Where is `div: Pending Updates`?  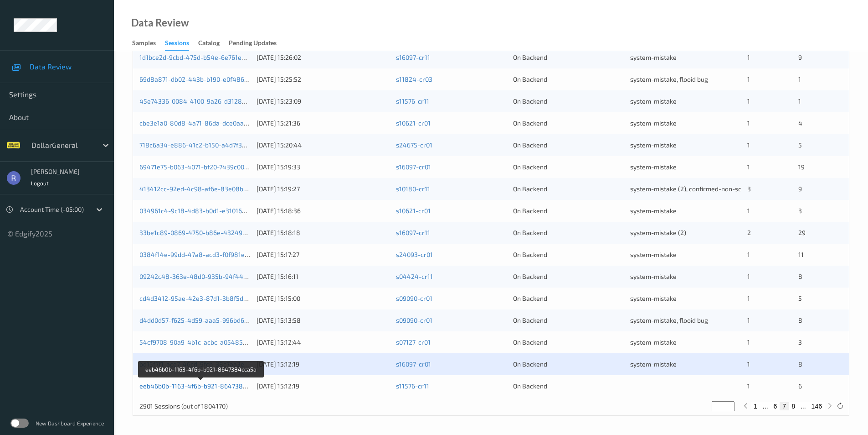 div: Pending Updates is located at coordinates (253, 44).